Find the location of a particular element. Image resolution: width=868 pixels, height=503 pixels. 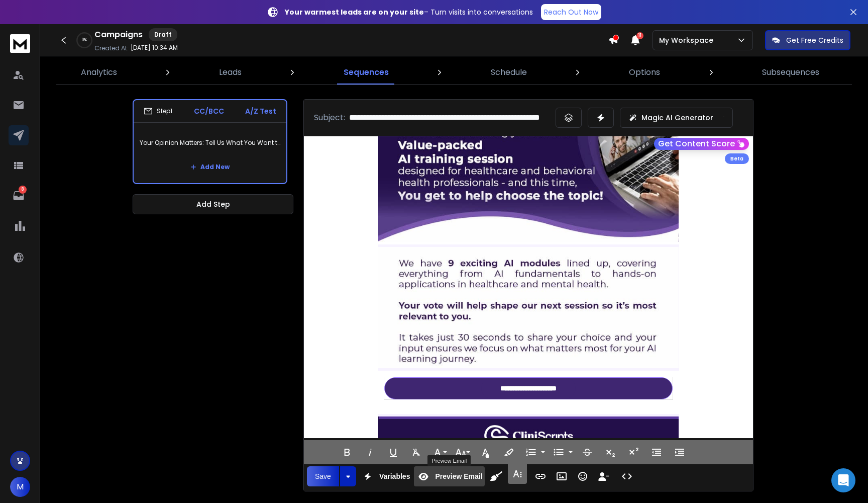

p: 8 is located at coordinates (22, 190).